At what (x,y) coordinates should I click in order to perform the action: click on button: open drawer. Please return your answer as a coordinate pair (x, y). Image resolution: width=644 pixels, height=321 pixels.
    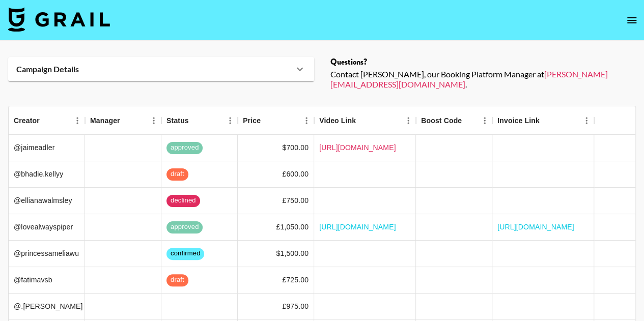
    Looking at the image, I should click on (632, 21).